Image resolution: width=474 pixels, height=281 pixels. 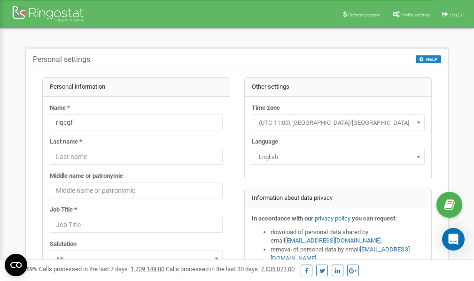 I want to click on button: HELP, so click(x=428, y=59).